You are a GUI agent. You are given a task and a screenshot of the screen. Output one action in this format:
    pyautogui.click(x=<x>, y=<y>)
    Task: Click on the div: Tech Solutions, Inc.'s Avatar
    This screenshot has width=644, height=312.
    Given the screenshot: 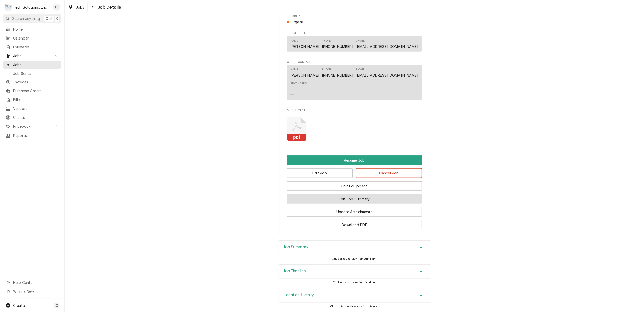 What is the action you would take?
    pyautogui.click(x=8, y=7)
    